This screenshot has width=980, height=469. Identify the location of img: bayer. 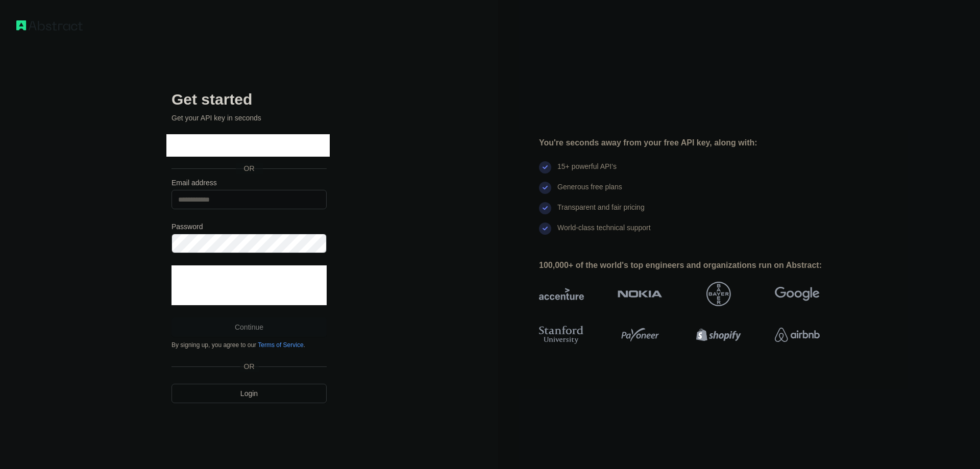
(719, 294).